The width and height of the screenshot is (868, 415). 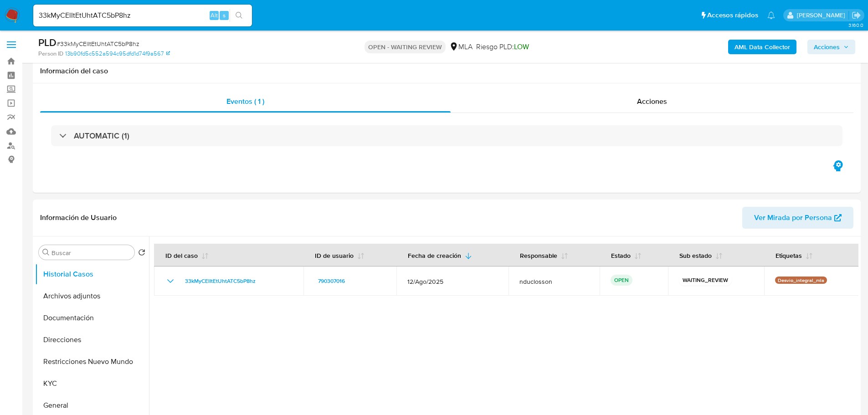 I want to click on div: AUTOMATIC (1), so click(x=447, y=136).